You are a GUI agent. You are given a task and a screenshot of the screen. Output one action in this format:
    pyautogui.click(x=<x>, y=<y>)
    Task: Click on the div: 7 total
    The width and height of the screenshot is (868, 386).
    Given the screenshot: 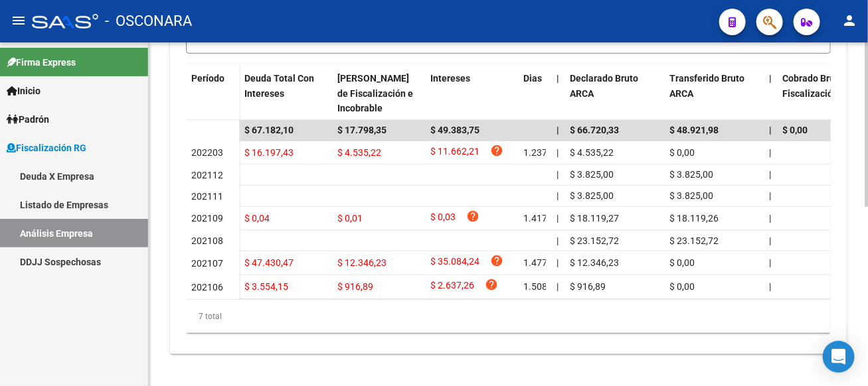 What is the action you would take?
    pyautogui.click(x=508, y=317)
    